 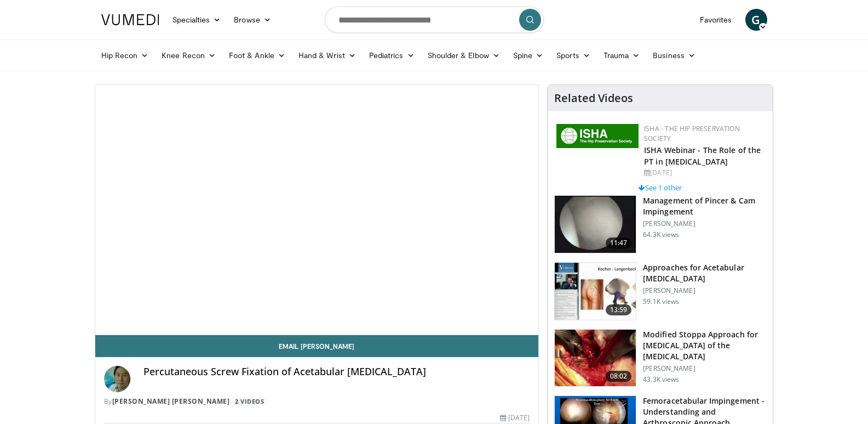 I want to click on input: Search topics, interventions, so click(x=434, y=20).